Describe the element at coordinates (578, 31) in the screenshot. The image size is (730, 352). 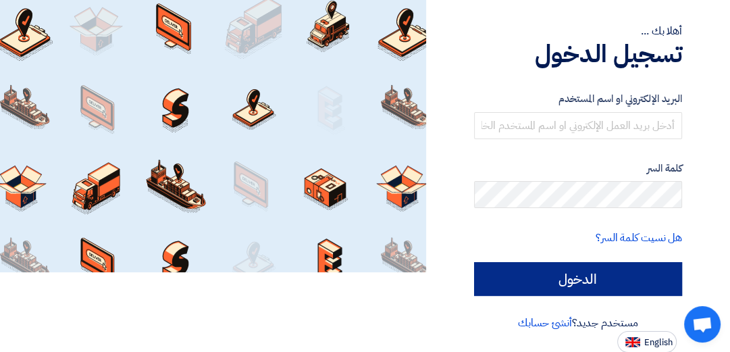
I see `div: أهلا بك ...` at that location.